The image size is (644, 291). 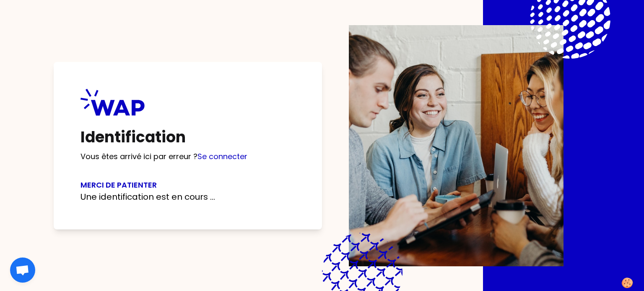 I want to click on img: Description, so click(x=456, y=146).